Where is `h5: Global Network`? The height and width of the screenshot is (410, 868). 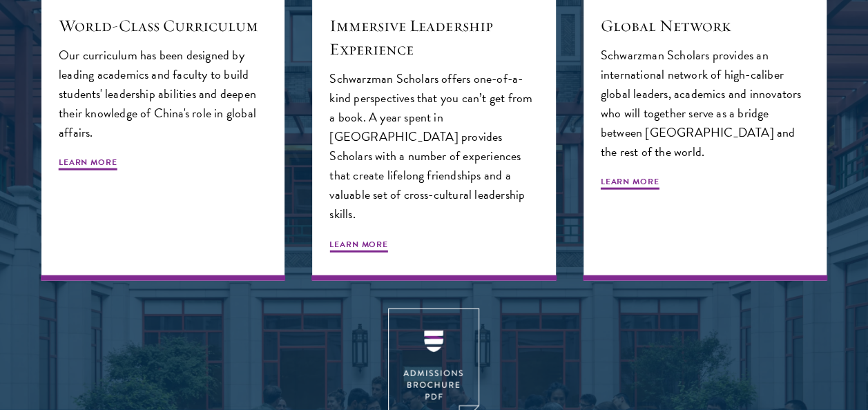 h5: Global Network is located at coordinates (705, 26).